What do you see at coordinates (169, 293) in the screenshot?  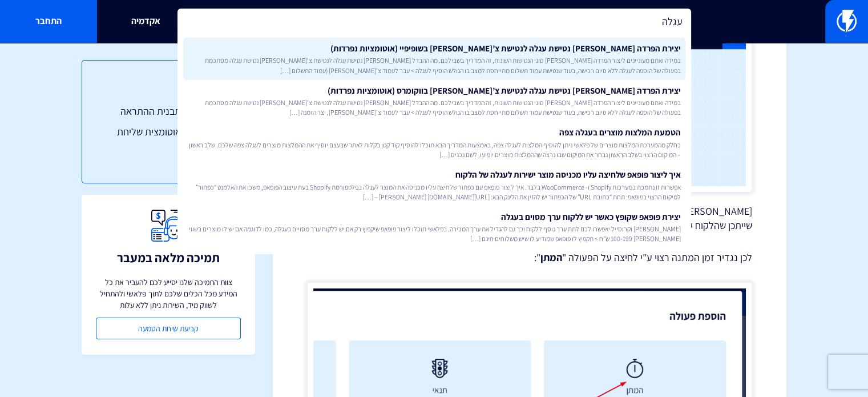 I see `p: צוות התמיכה שלנו יסייע לכם להעביר את כל המידע מכל הכלים שלכם לתוך פלאשי ולהתחיל לשווק מיד, השירות...` at bounding box center [169, 293].